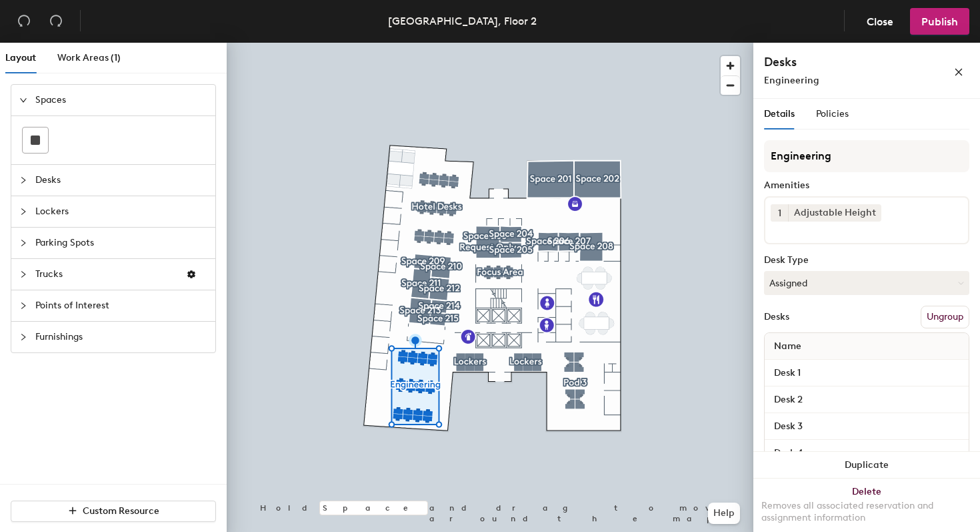 This screenshot has height=532, width=980. What do you see at coordinates (867, 511) in the screenshot?
I see `div: Removes all associated reservation and assignment information` at bounding box center [867, 511].